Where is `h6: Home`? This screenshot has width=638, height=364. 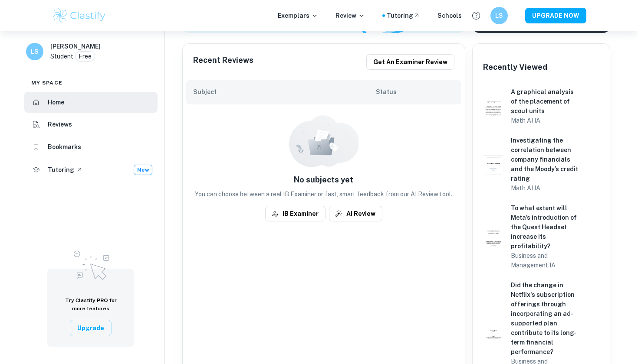
h6: Home is located at coordinates (56, 102).